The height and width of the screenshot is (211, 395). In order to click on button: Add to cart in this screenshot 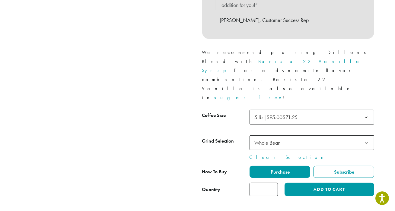, I will do `click(330, 190)`.